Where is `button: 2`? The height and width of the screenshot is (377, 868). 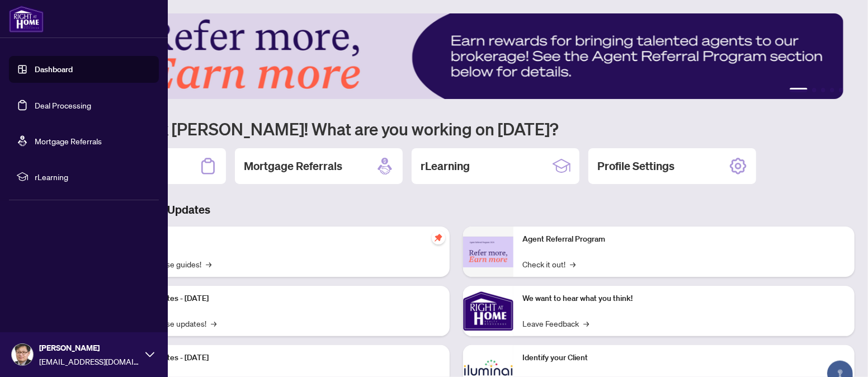 button: 2 is located at coordinates (815, 90).